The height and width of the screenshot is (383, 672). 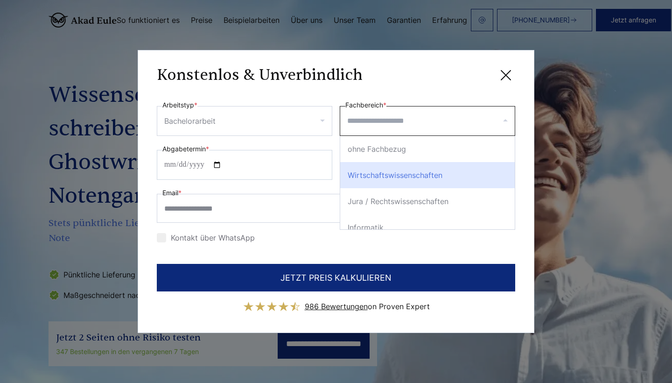 I want to click on div: Bachelorarbeit, so click(x=190, y=121).